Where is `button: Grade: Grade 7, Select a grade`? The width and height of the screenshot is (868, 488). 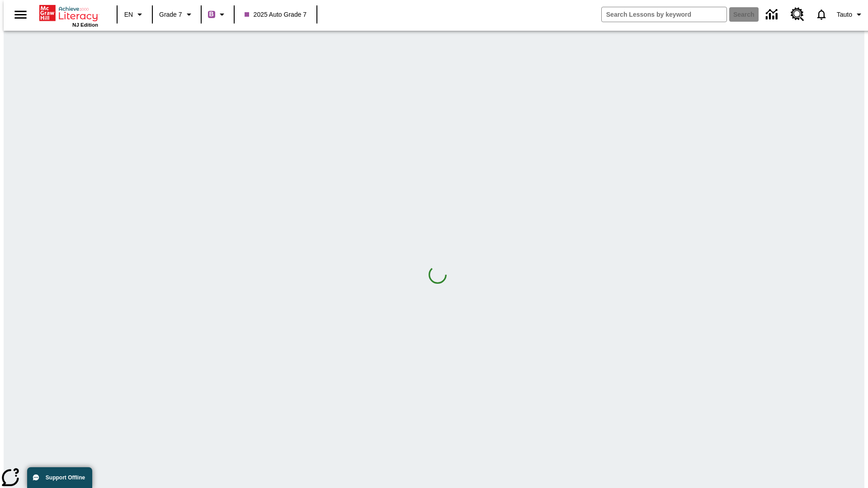
button: Grade: Grade 7, Select a grade is located at coordinates (176, 14).